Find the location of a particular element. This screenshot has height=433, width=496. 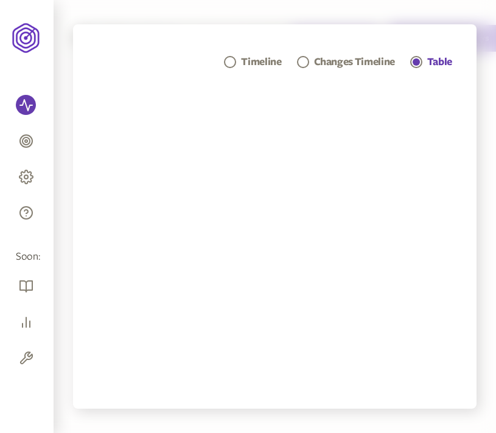

span: Soon: is located at coordinates (27, 257).